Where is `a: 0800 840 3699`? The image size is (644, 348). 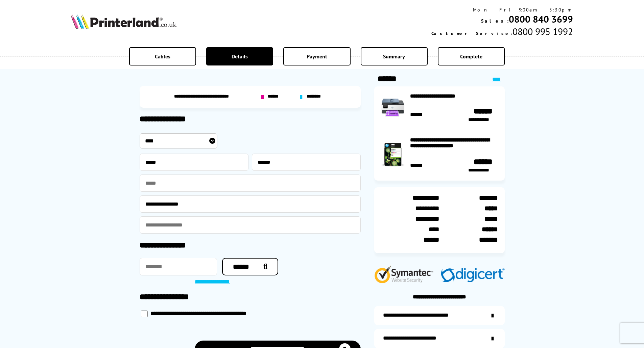 a: 0800 840 3699 is located at coordinates (541, 19).